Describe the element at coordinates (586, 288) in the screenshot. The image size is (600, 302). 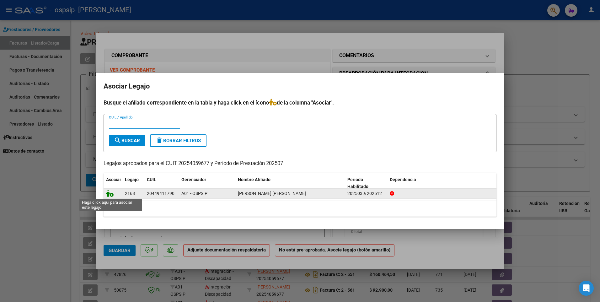
I see `div: Open Intercom Messenger` at that location.